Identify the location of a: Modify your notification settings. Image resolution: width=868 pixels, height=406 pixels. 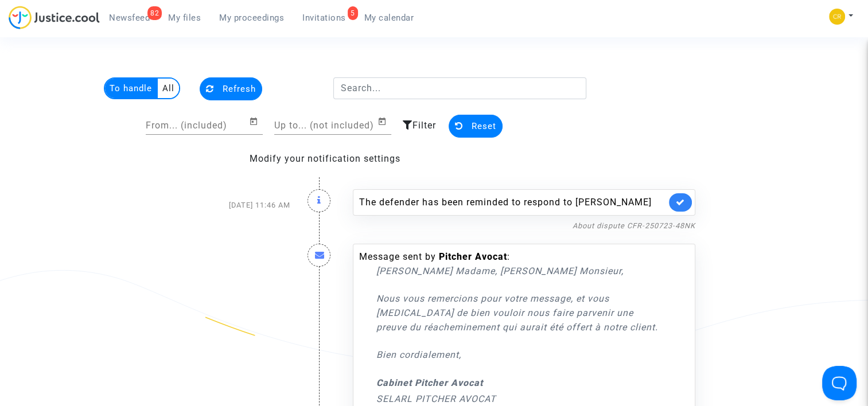
(324, 158).